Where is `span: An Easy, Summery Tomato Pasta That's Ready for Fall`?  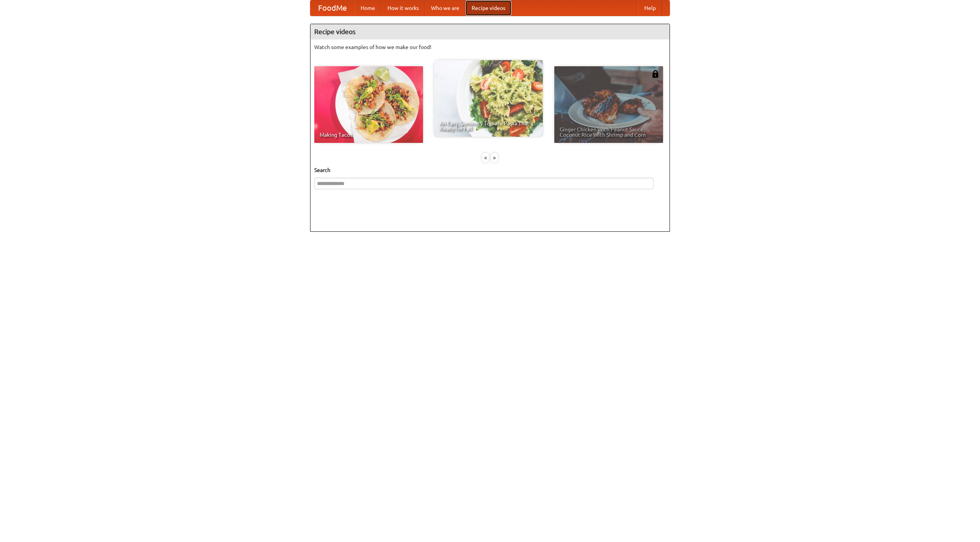 span: An Easy, Summery Tomato Pasta That's Ready for Fall is located at coordinates (489, 126).